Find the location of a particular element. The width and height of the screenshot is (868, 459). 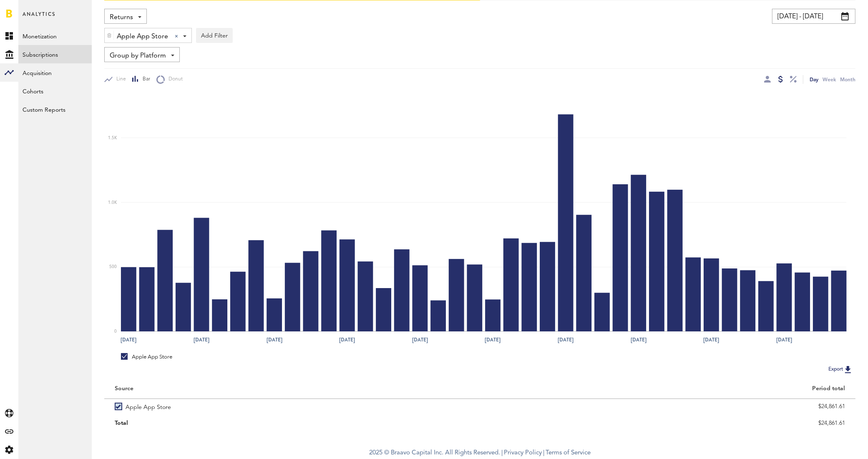

span: Bar is located at coordinates (144, 80).